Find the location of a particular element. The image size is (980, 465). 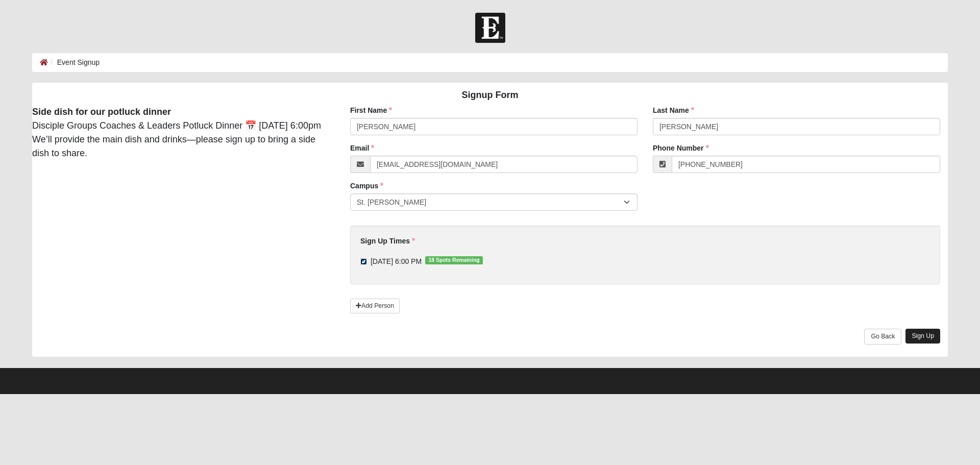

img: Church of Eleven22 Logo is located at coordinates (490, 27).